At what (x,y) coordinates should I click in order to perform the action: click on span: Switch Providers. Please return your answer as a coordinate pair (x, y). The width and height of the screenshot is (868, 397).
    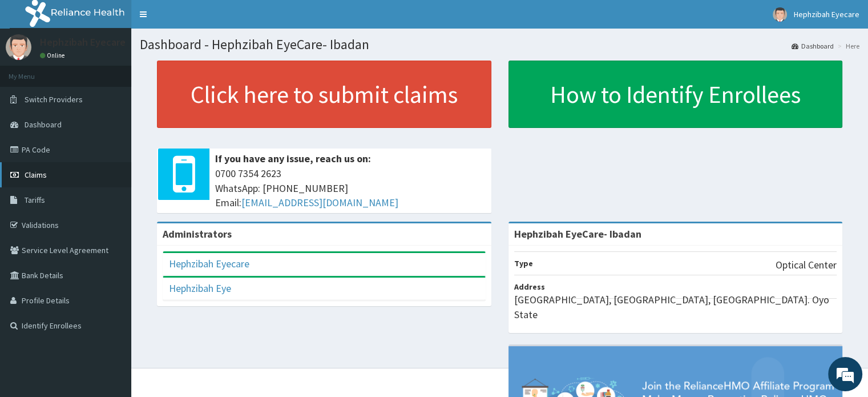
    Looking at the image, I should click on (54, 99).